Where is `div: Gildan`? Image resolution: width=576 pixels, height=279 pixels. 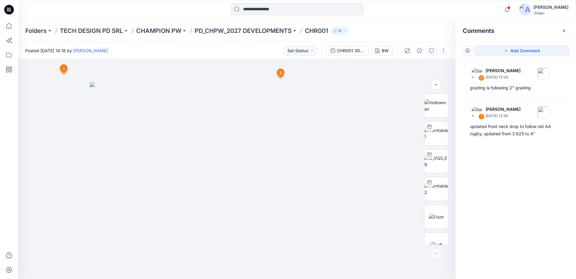 div: Gildan is located at coordinates (551, 13).